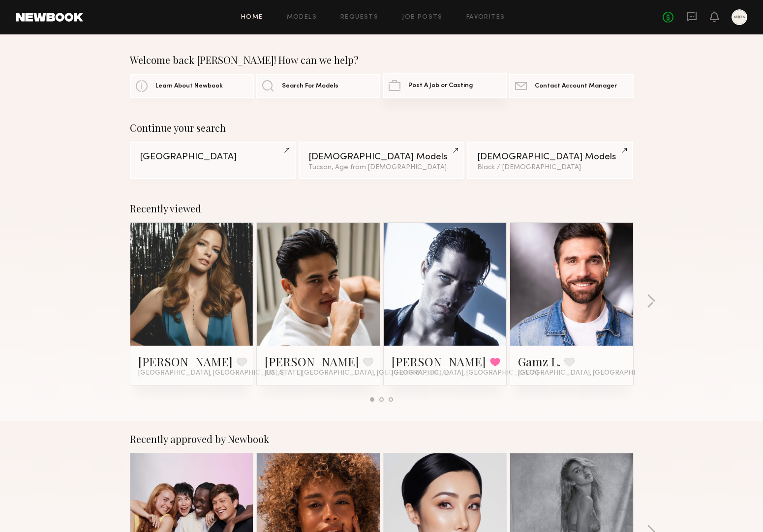 This screenshot has width=763, height=532. I want to click on div: Recently approved by Newbook, so click(382, 439).